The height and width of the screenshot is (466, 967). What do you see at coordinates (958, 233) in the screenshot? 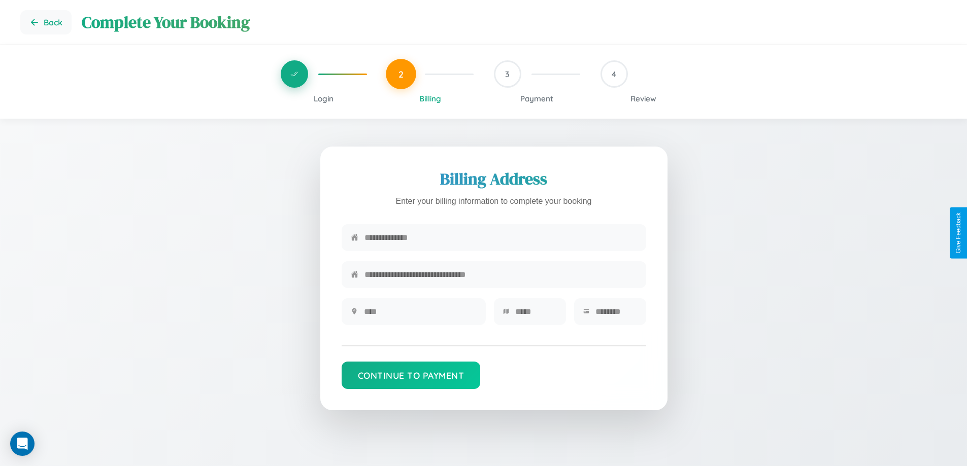
I see `div: Give Feedback` at bounding box center [958, 233].